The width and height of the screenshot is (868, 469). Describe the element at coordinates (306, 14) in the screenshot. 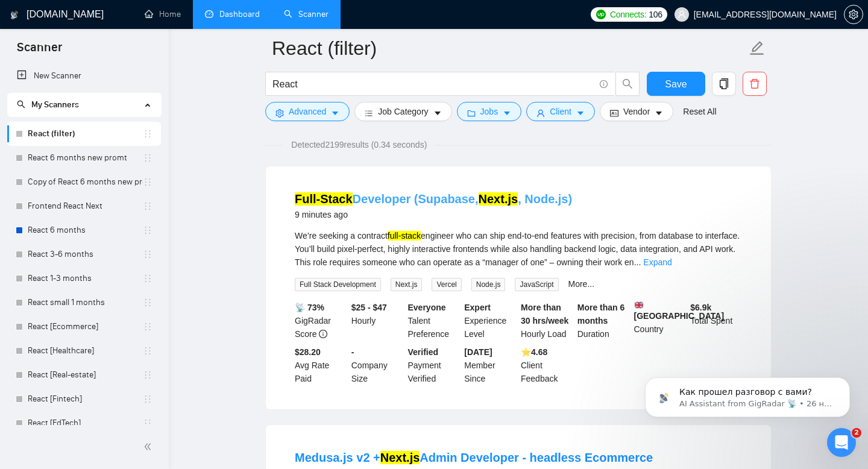

I see `a: searchScanner` at that location.